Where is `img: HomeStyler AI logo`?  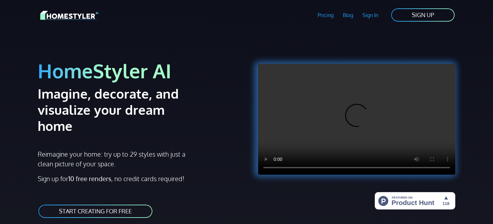 img: HomeStyler AI logo is located at coordinates (69, 15).